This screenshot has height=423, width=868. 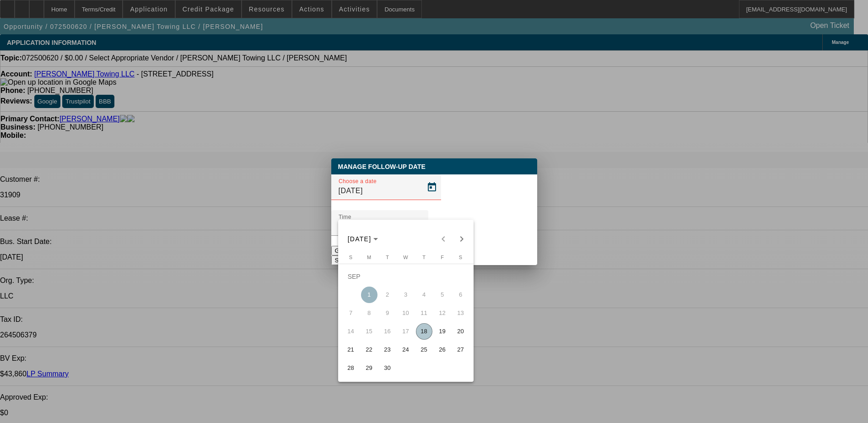 What do you see at coordinates (443, 295) in the screenshot?
I see `span: 5` at bounding box center [443, 295].